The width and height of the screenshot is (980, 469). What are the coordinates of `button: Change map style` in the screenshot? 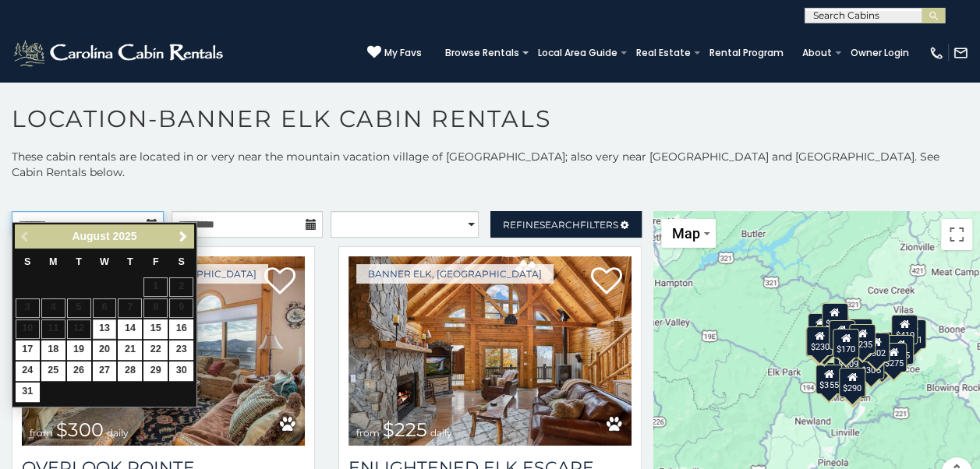 It's located at (689, 233).